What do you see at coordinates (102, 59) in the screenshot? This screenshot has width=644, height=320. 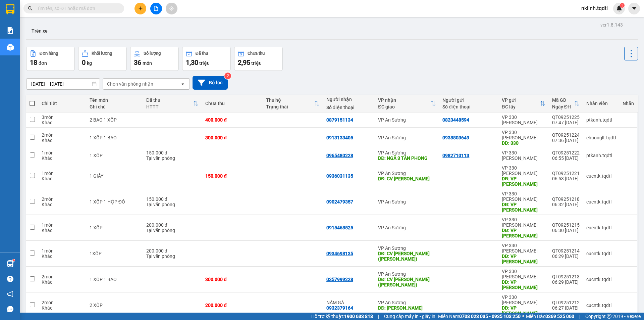 I see `button: Khối lượng0kg` at bounding box center [102, 59].